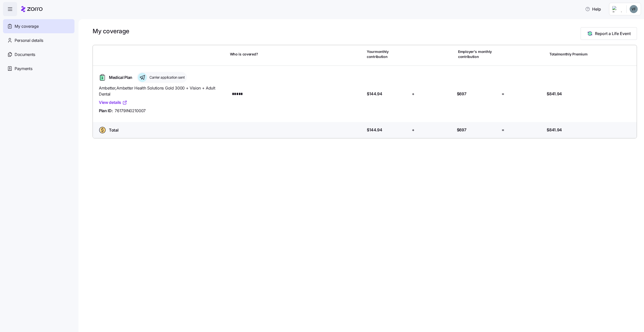 This screenshot has height=332, width=644. I want to click on a: View details, so click(113, 102).